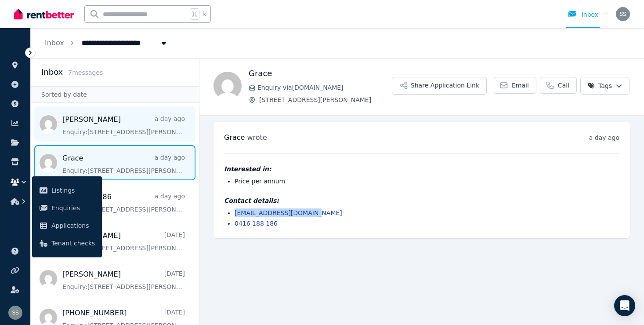 This screenshot has width=644, height=325. What do you see at coordinates (256, 223) in the screenshot?
I see `a: 0416 188 186` at bounding box center [256, 223].